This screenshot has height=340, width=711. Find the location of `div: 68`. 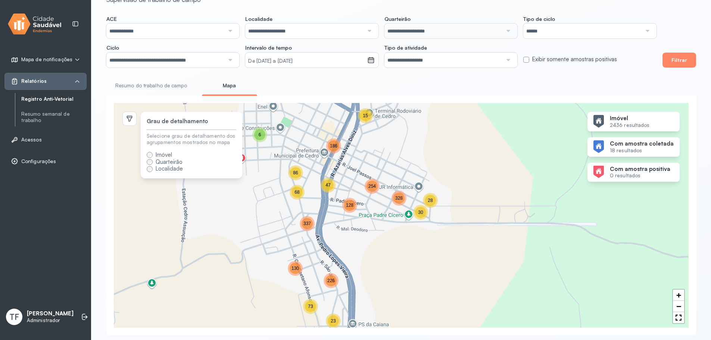

div: 68 is located at coordinates (297, 192).